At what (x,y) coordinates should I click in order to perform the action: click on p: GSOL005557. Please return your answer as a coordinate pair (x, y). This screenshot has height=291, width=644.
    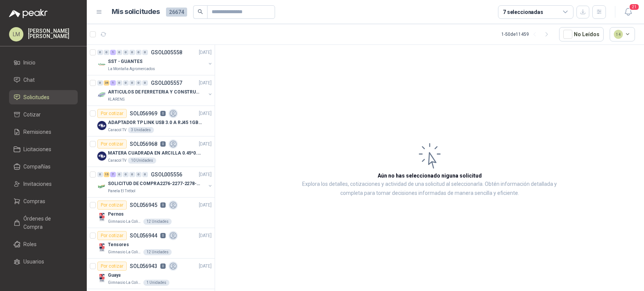
    Looking at the image, I should click on (166, 83).